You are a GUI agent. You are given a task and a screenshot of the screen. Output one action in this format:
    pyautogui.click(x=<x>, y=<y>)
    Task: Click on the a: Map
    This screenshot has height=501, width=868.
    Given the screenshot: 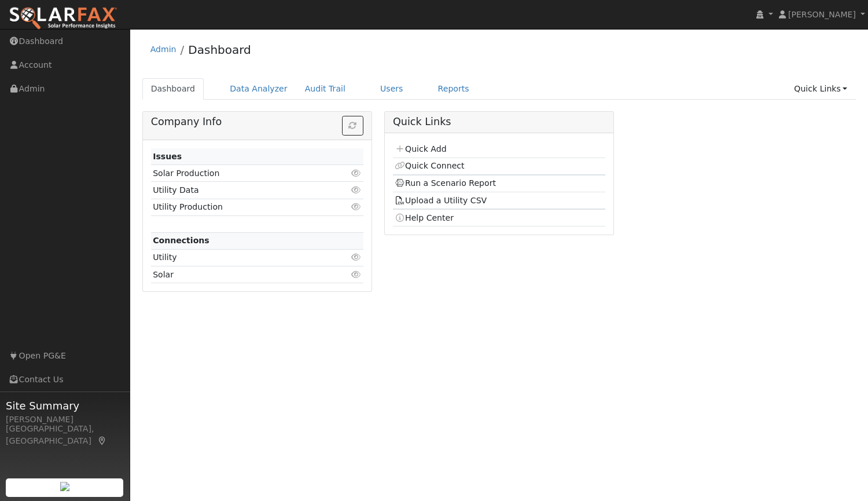 What is the action you would take?
    pyautogui.click(x=102, y=441)
    